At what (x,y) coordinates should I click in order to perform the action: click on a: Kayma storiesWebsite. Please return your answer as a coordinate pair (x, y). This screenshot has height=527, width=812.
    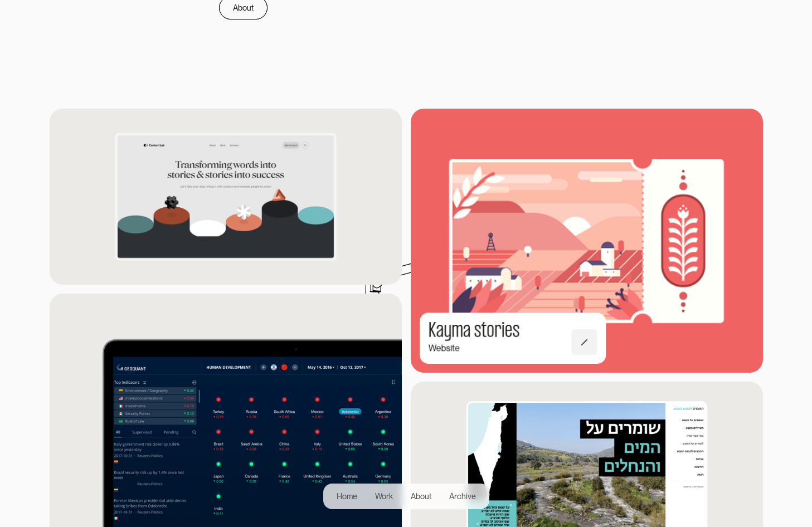
    Looking at the image, I should click on (587, 241).